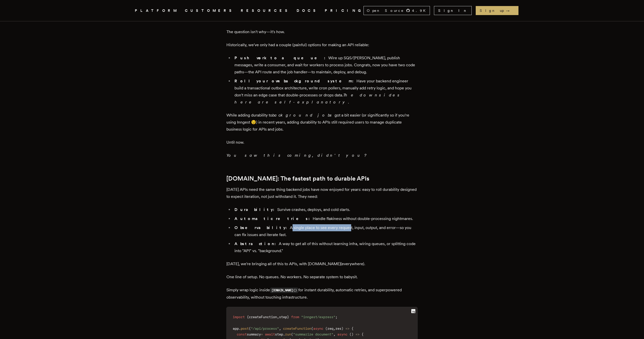 The image size is (644, 339). What do you see at coordinates (288, 334) in the screenshot?
I see `span: run` at bounding box center [288, 334].